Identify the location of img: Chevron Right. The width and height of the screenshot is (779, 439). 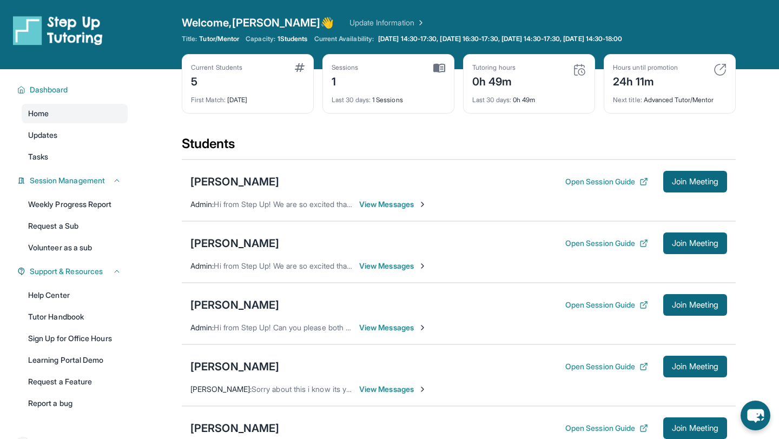
(420, 23).